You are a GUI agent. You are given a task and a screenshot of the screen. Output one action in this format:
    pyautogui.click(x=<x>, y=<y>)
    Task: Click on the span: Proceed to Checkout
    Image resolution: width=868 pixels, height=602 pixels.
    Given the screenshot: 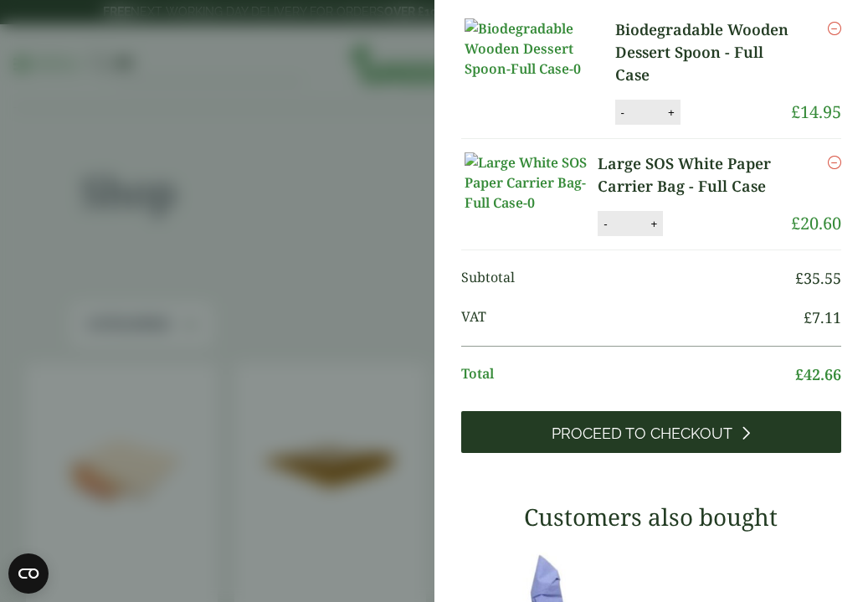 What is the action you would take?
    pyautogui.click(x=642, y=434)
    